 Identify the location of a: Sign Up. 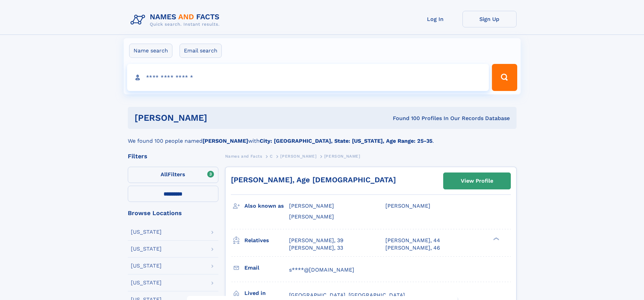
(489, 19).